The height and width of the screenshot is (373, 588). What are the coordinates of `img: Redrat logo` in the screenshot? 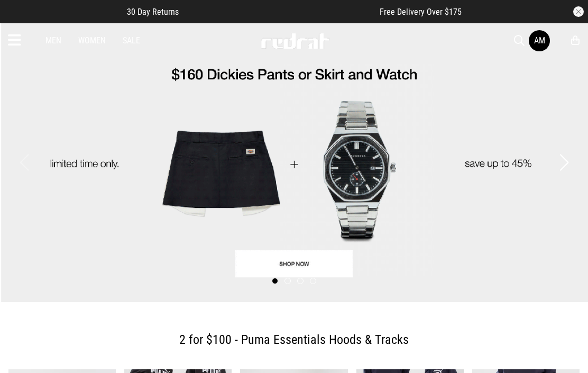 It's located at (295, 41).